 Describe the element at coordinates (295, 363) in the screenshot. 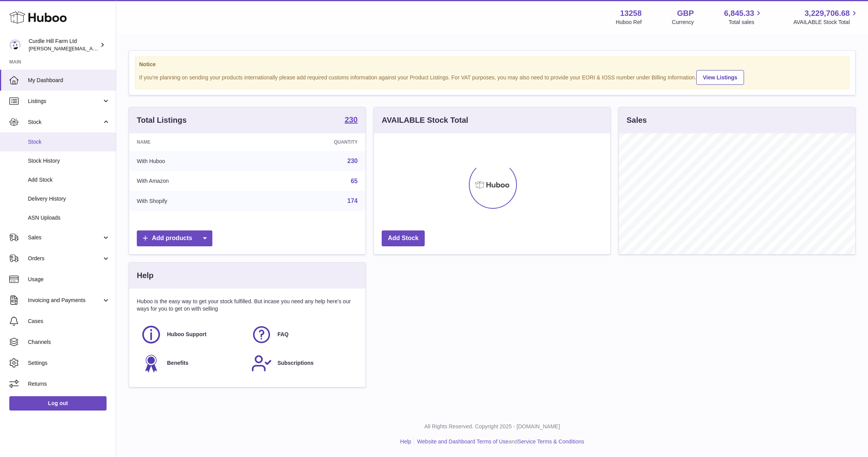

I see `span: Subscriptions` at that location.